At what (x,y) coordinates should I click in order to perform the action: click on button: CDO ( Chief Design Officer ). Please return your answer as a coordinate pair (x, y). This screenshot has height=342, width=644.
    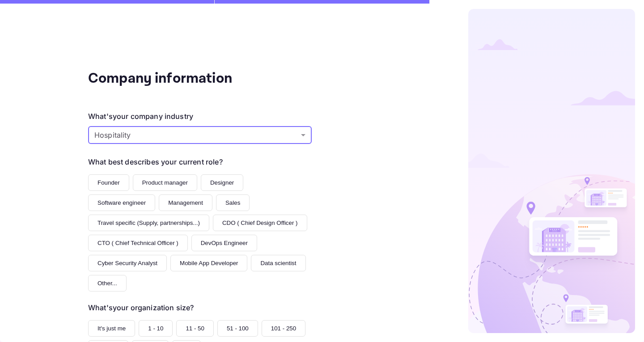
    Looking at the image, I should click on (260, 223).